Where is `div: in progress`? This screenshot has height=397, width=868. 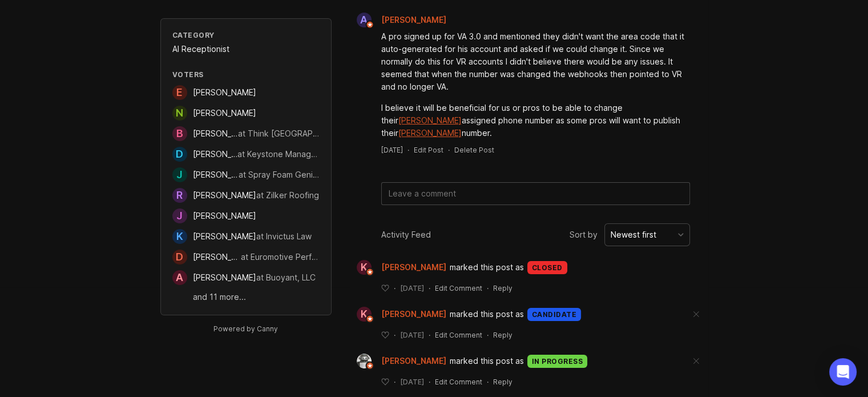 div: in progress is located at coordinates (558, 360).